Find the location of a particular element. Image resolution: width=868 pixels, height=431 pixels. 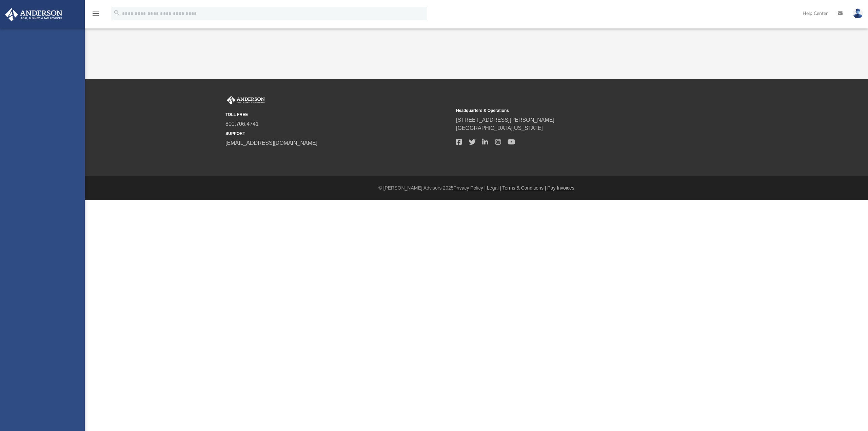

small: SUPPORT is located at coordinates (338, 133).